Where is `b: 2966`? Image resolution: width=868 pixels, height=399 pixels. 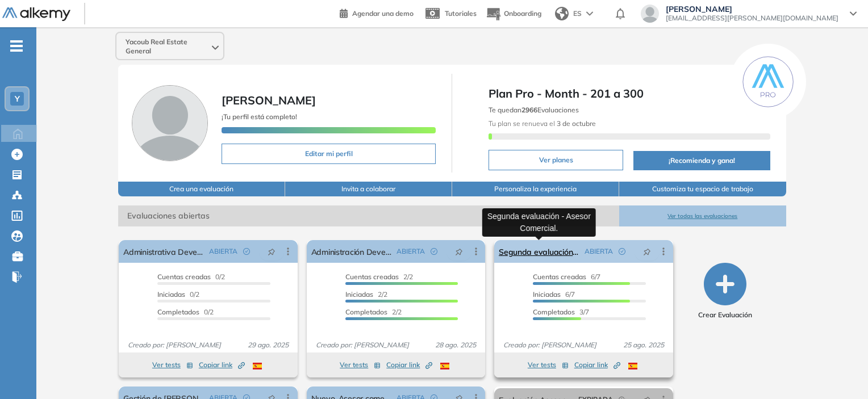
b: 2966 is located at coordinates (529, 110).